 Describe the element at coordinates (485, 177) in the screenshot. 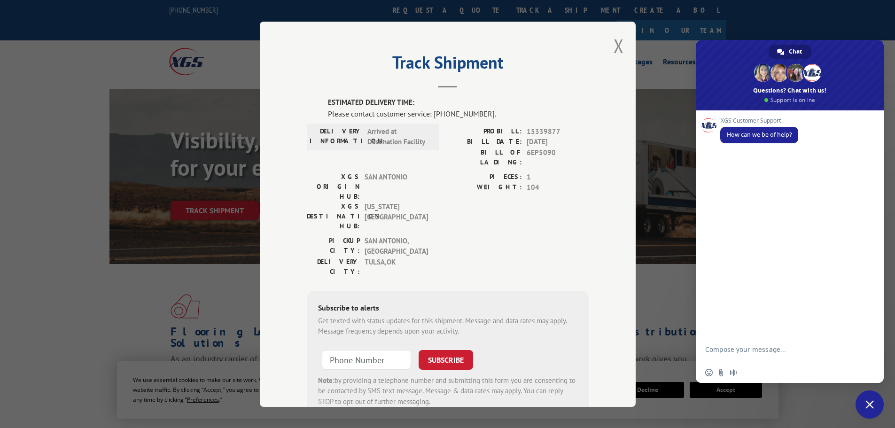

I see `label: PIECES:` at that location.